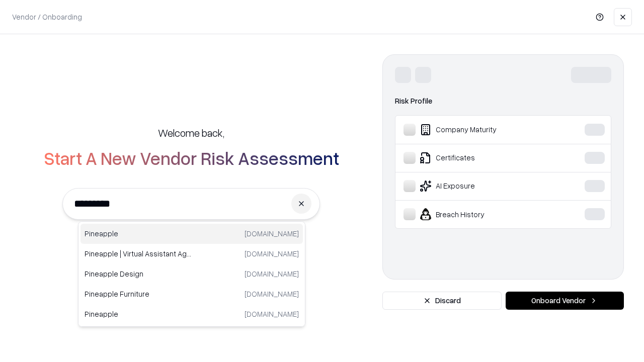 Image resolution: width=644 pixels, height=362 pixels. Describe the element at coordinates (191, 133) in the screenshot. I see `h5: Welcome back,` at that location.